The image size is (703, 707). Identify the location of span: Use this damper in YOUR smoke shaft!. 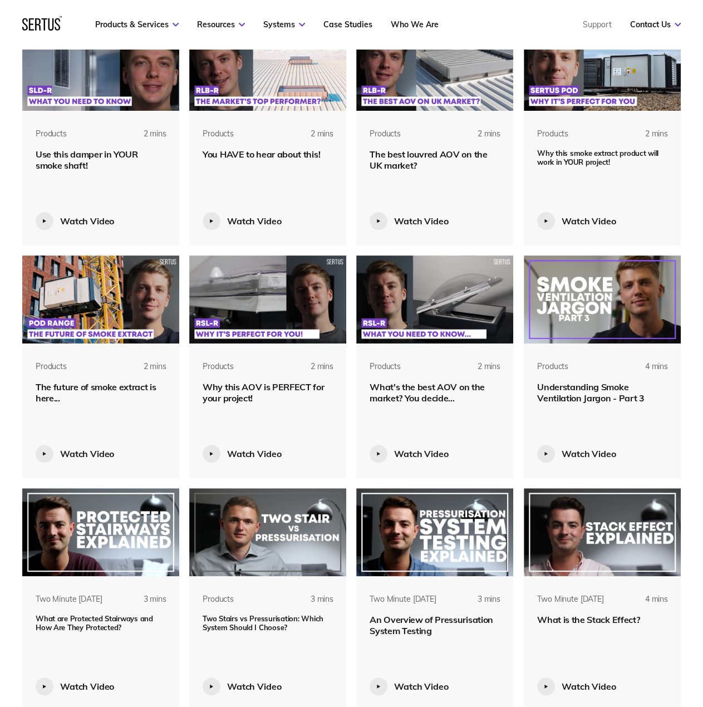
(87, 160).